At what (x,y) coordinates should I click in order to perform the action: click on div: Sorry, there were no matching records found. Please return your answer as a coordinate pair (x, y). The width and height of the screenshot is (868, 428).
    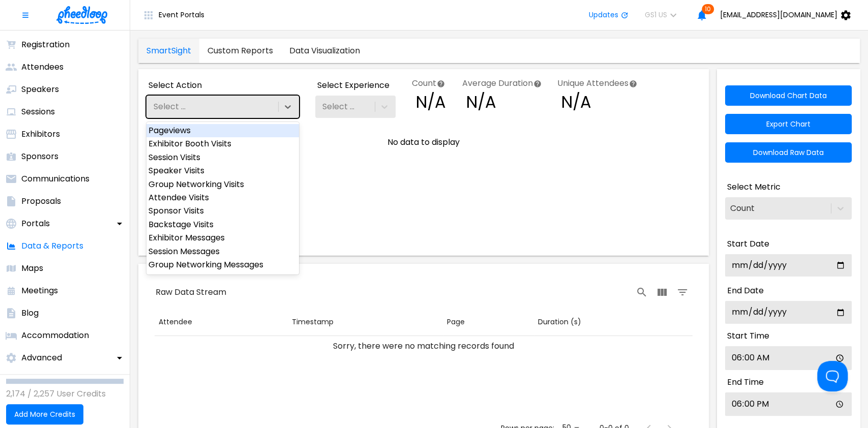
    Looking at the image, I should click on (423, 346).